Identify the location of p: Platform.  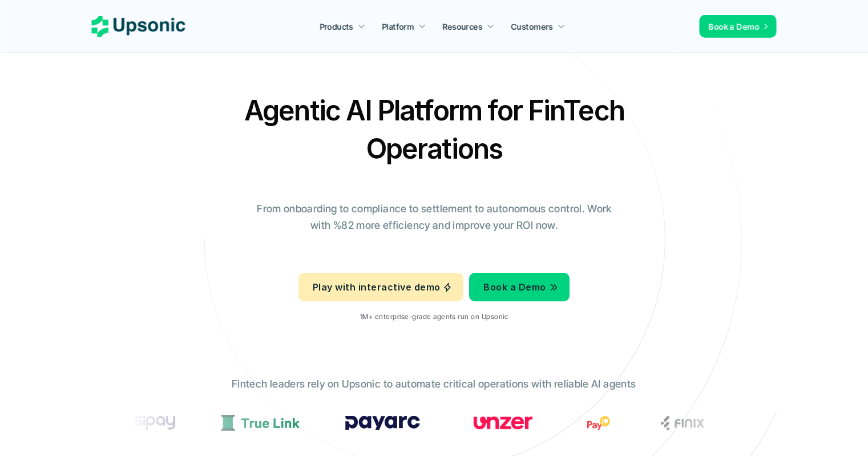
(398, 26).